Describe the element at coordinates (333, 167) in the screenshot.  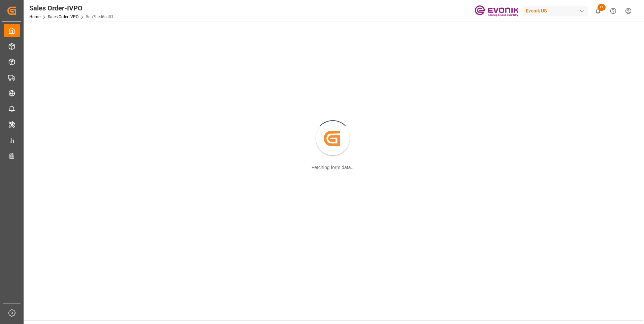
I see `div: Fetching form data...` at that location.